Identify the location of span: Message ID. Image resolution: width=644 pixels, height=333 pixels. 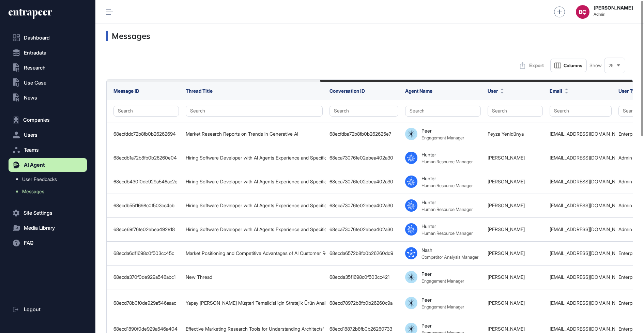
(126, 90).